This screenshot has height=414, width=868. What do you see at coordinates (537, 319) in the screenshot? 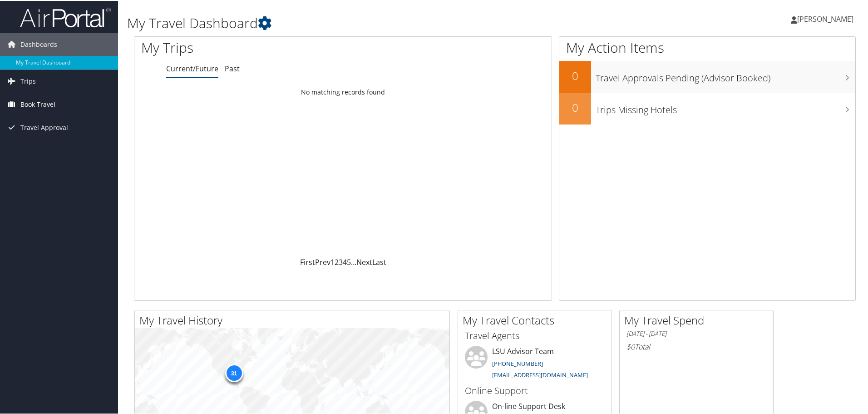
I see `h2: My Travel Contacts` at bounding box center [537, 319].